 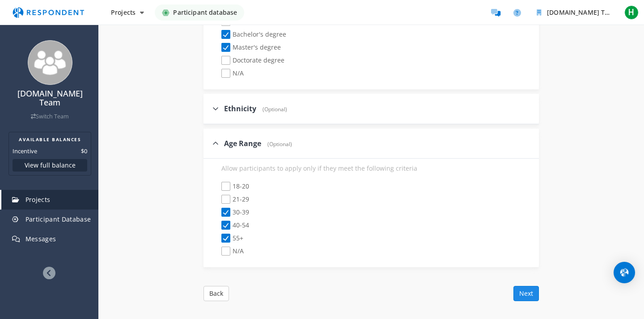 What do you see at coordinates (235, 200) in the screenshot?
I see `span: 21-29` at bounding box center [235, 200].